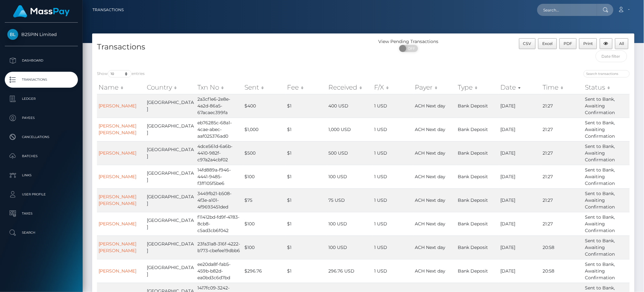 The image size is (644, 292). What do you see at coordinates (349, 87) in the screenshot?
I see `th: Received: activate to sort column ascending` at bounding box center [349, 87].